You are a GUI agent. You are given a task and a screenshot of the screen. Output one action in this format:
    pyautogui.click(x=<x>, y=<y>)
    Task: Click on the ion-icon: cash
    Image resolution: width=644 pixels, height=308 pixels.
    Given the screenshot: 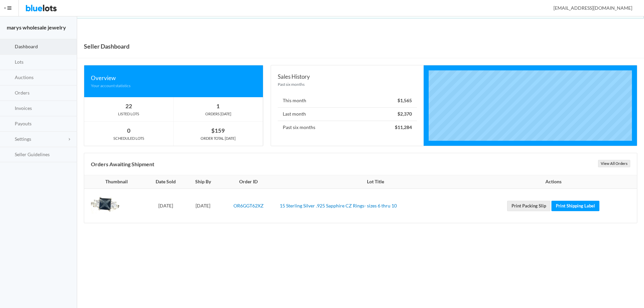 What is the action you would take?
    pyautogui.click(x=9, y=93)
    